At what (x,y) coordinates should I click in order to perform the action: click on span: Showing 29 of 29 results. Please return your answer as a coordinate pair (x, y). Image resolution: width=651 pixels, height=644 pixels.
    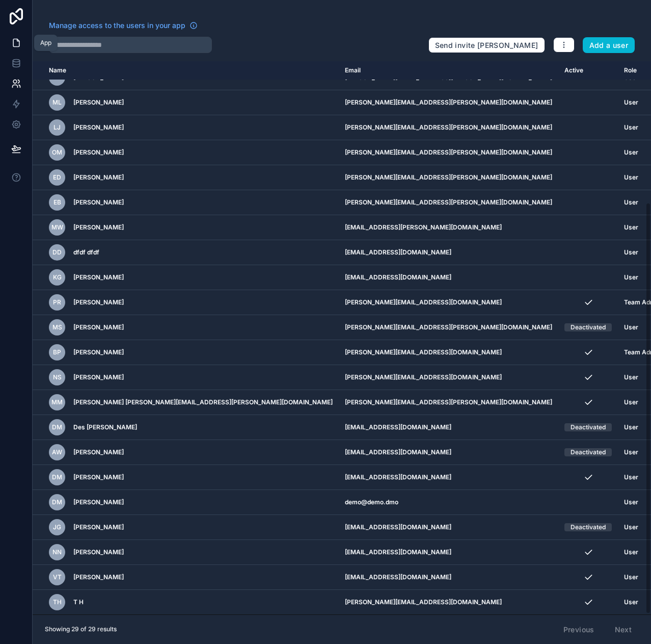
    Looking at the image, I should click on (80, 629).